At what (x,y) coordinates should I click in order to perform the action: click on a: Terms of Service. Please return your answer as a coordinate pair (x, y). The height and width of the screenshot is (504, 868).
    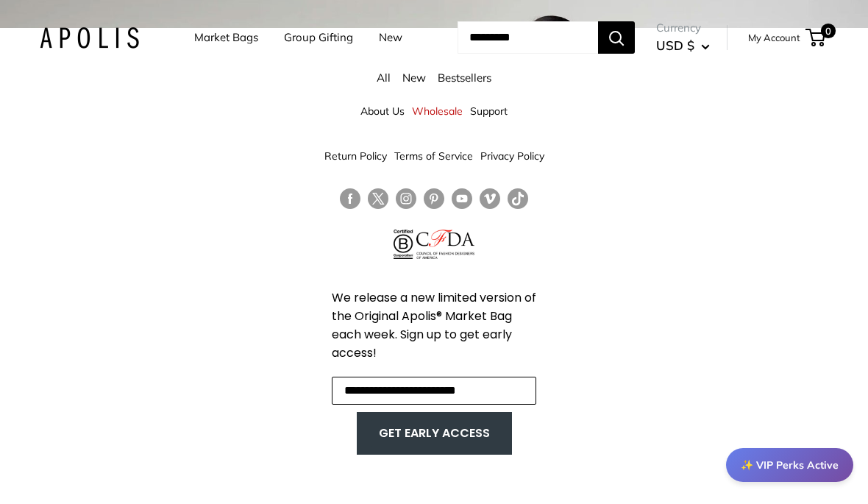
    Looking at the image, I should click on (433, 156).